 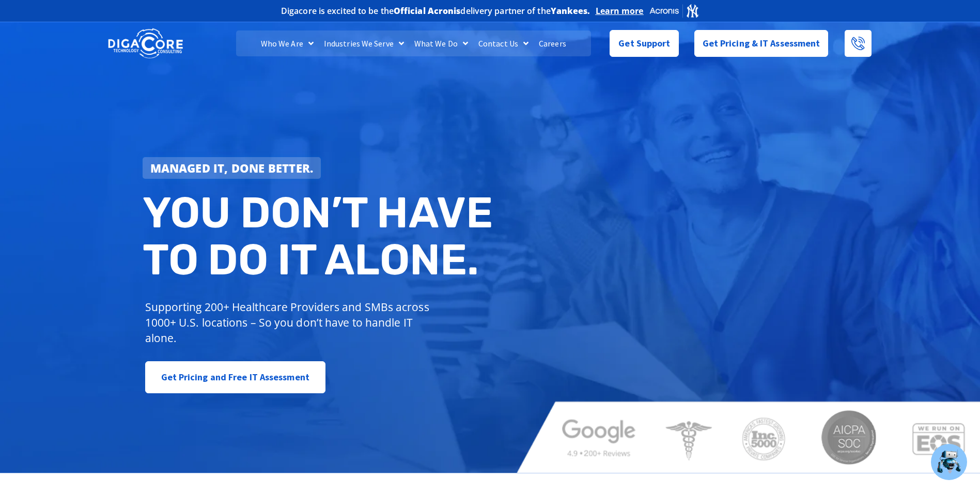 I want to click on a: Careers, so click(x=552, y=43).